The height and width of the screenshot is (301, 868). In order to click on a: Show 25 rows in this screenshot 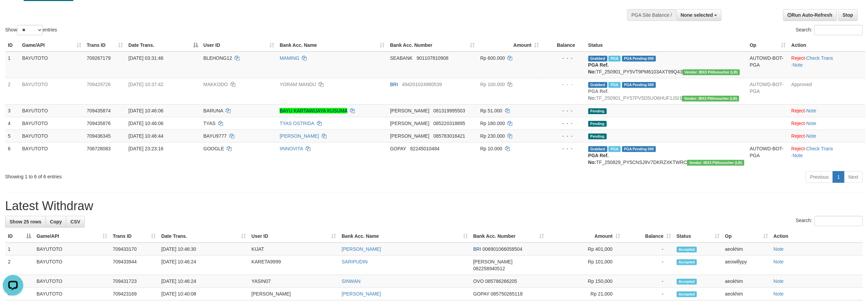, I will do `click(25, 222)`.